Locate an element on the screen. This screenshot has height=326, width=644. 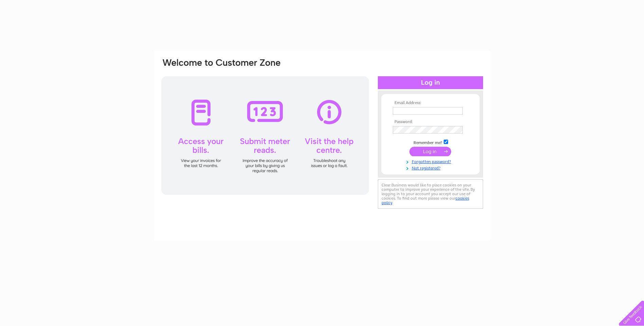
a: cookies policy is located at coordinates (425, 200).